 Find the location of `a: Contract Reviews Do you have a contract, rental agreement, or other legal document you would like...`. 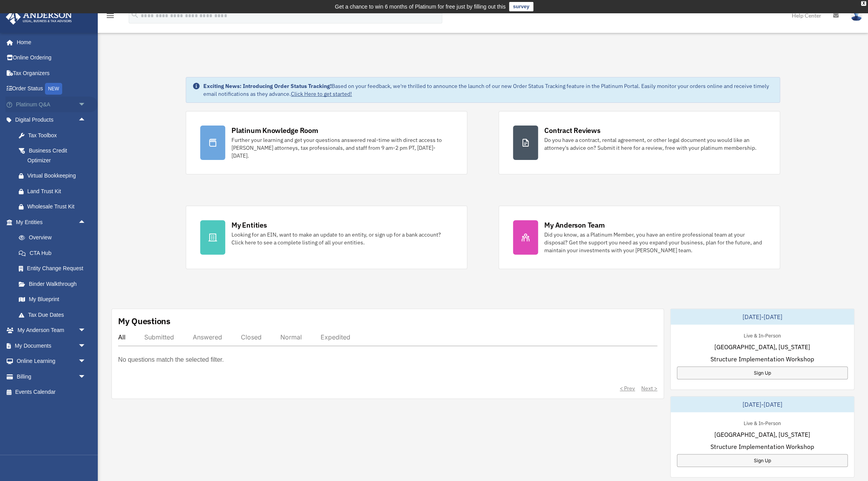

a: Contract Reviews Do you have a contract, rental agreement, or other legal document you would like... is located at coordinates (639, 143).